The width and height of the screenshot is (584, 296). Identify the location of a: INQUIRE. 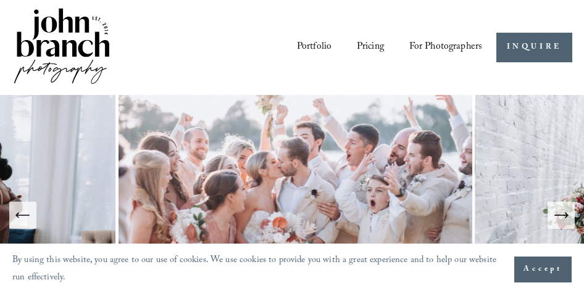
(534, 47).